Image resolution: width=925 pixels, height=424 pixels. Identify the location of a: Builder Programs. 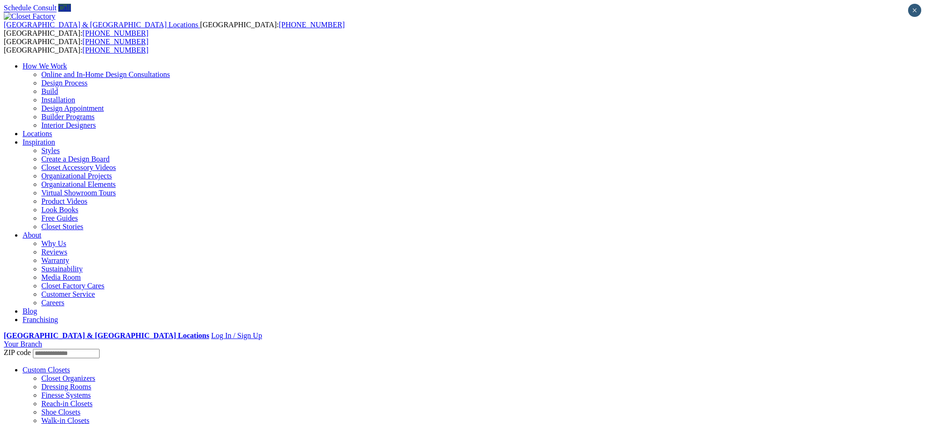
(68, 116).